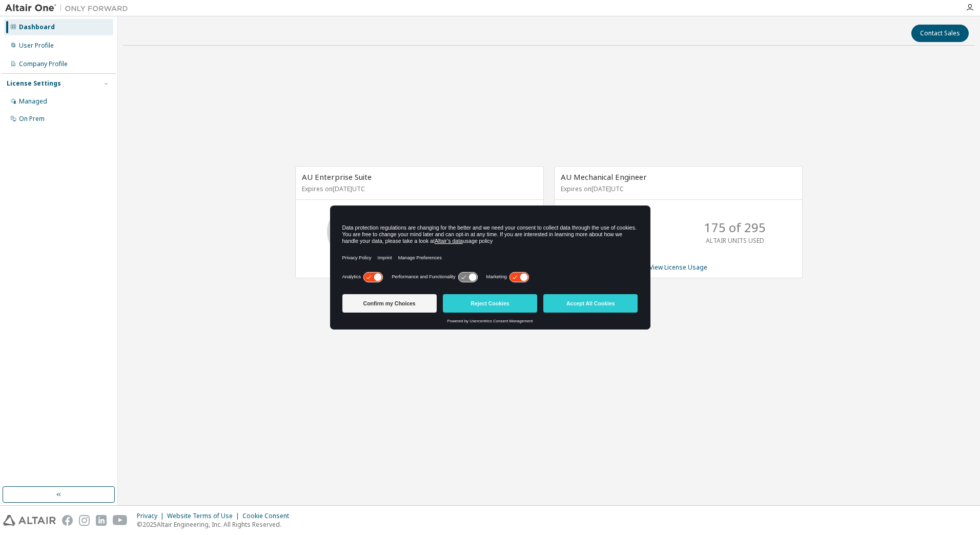 The image size is (980, 535). What do you see at coordinates (337, 177) in the screenshot?
I see `span: AU Enterprise Suite` at bounding box center [337, 177].